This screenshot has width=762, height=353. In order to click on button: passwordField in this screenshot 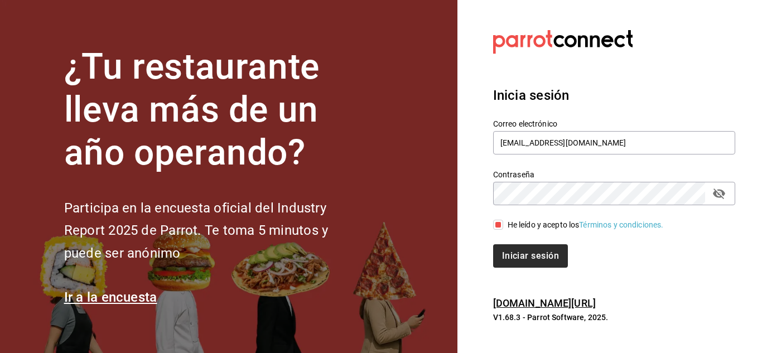, I will do `click(719, 193)`.